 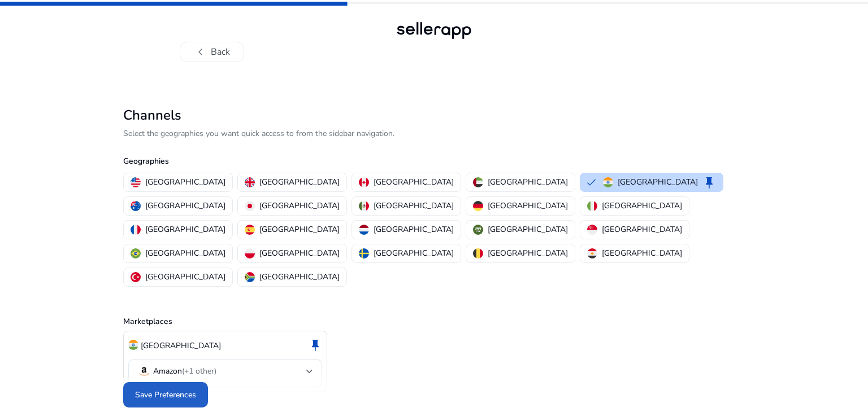 What do you see at coordinates (250, 277) in the screenshot?
I see `img: za.svg` at bounding box center [250, 277].